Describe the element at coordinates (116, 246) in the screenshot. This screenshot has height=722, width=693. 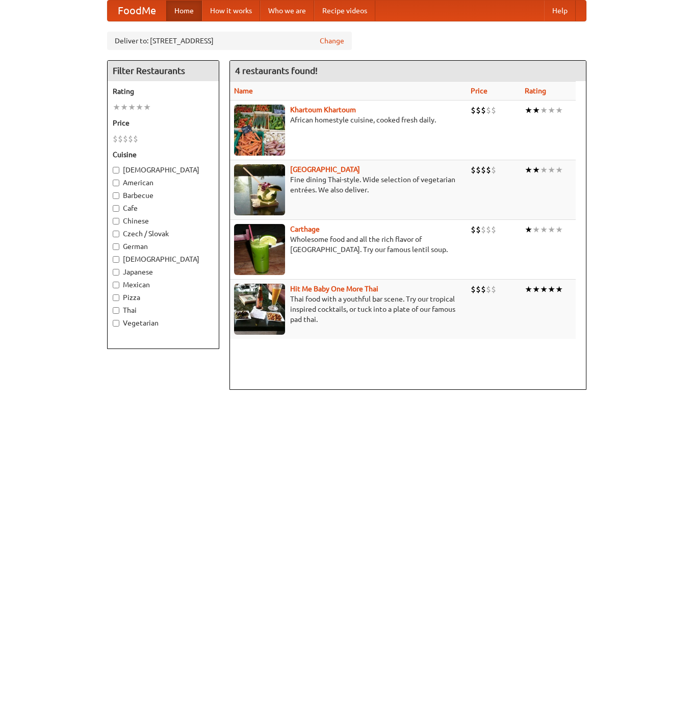
I see `input: German` at that location.